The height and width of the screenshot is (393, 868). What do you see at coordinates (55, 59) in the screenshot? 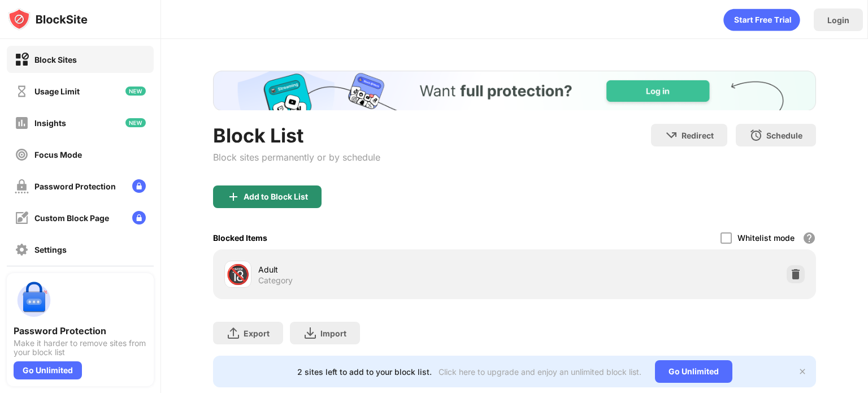
I see `div: Block Sites` at bounding box center [55, 59].